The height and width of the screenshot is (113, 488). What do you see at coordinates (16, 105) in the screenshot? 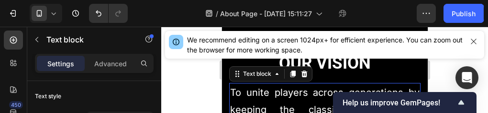
I see `div: 450` at bounding box center [16, 105].